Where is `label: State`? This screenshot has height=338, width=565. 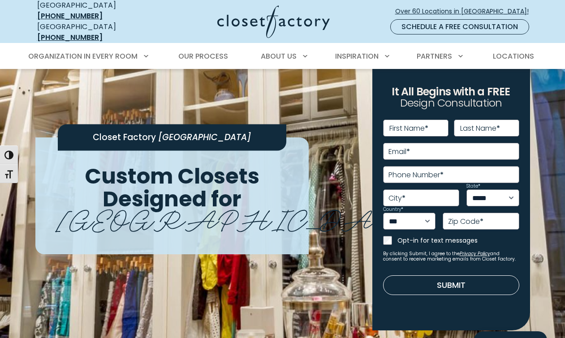 label: State is located at coordinates (473, 186).